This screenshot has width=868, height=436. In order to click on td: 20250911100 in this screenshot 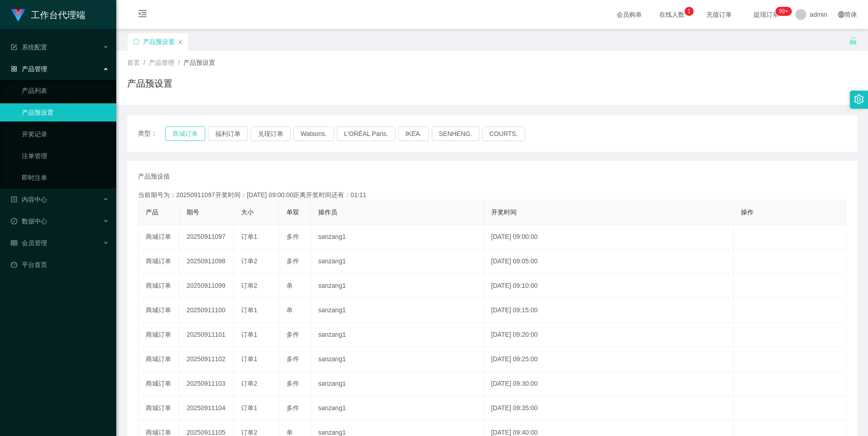, I will do `click(206, 311)`.